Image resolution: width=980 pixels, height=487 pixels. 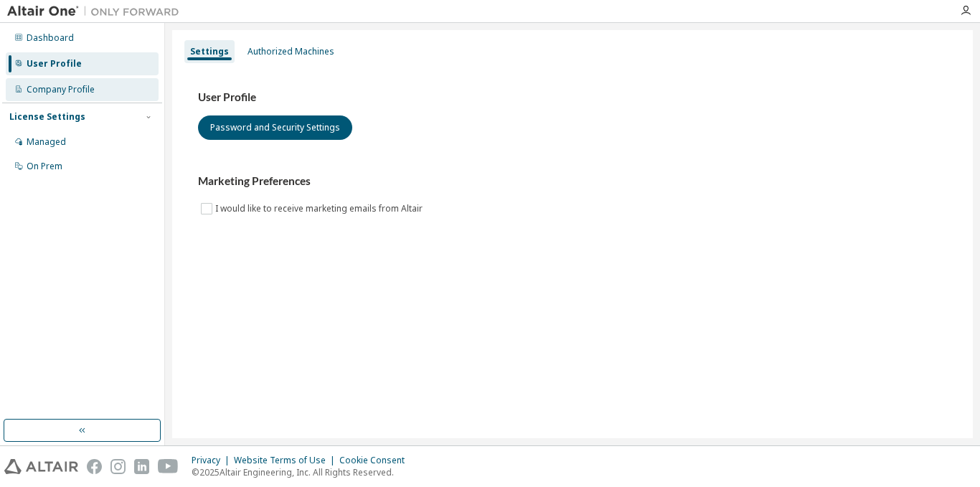 I want to click on div: Company Profile, so click(x=60, y=89).